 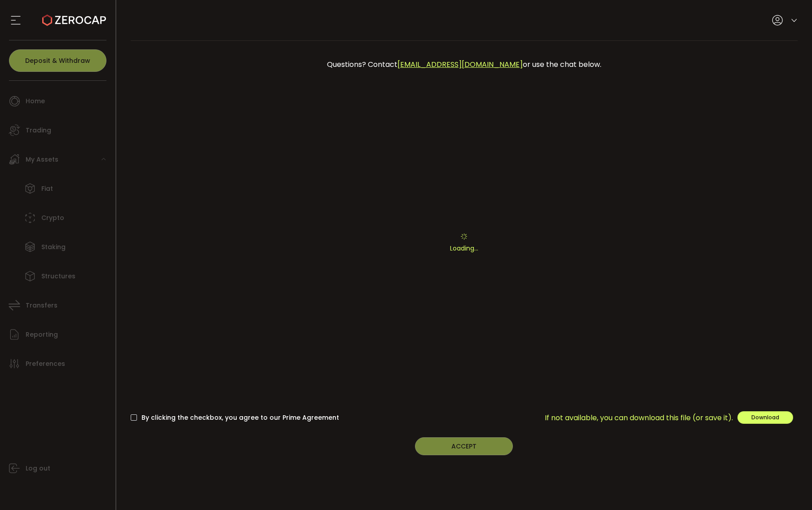 I want to click on span: If not available, you can download this file (or save it)., so click(x=639, y=418).